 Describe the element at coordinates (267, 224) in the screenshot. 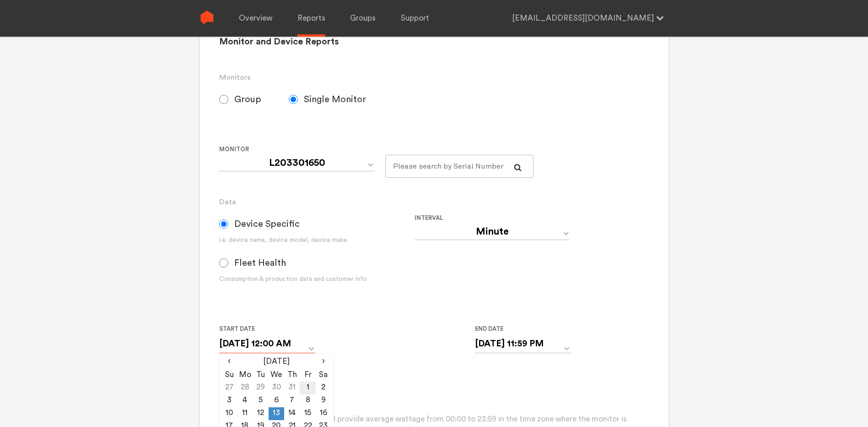

I see `span: Device Specific` at that location.